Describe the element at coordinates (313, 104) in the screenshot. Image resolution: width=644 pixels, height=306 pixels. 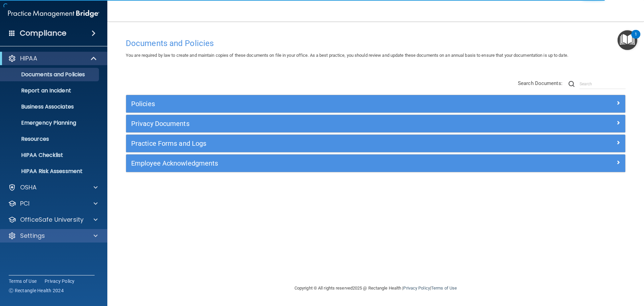
I see `h5: Policies` at that location.